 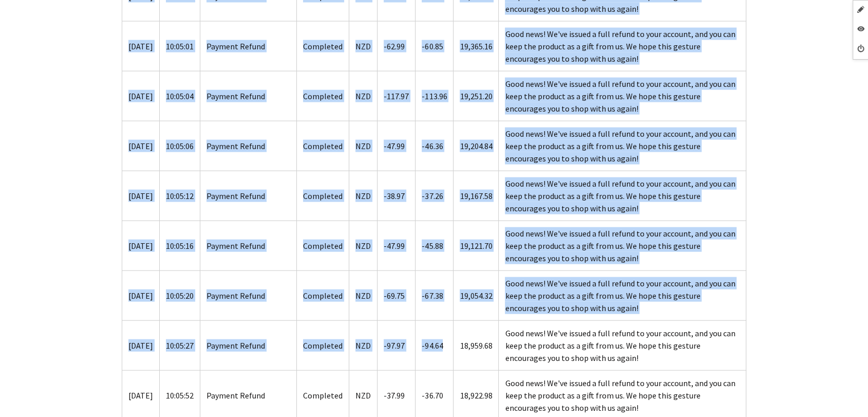 I want to click on td: -45.88, so click(x=434, y=245).